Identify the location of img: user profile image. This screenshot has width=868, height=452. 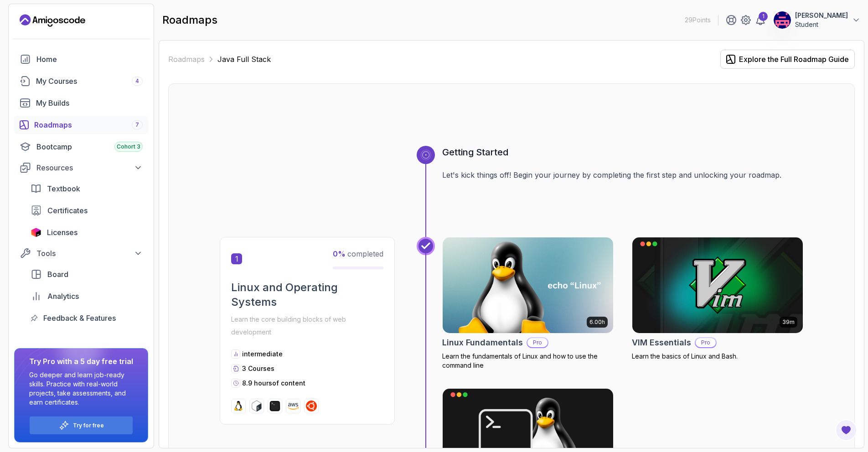
(782, 20).